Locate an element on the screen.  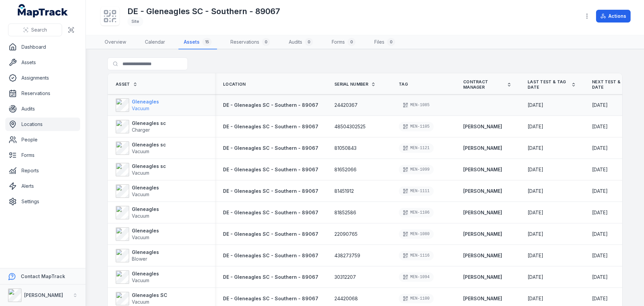
div: MEN-1100 is located at coordinates (416, 299).